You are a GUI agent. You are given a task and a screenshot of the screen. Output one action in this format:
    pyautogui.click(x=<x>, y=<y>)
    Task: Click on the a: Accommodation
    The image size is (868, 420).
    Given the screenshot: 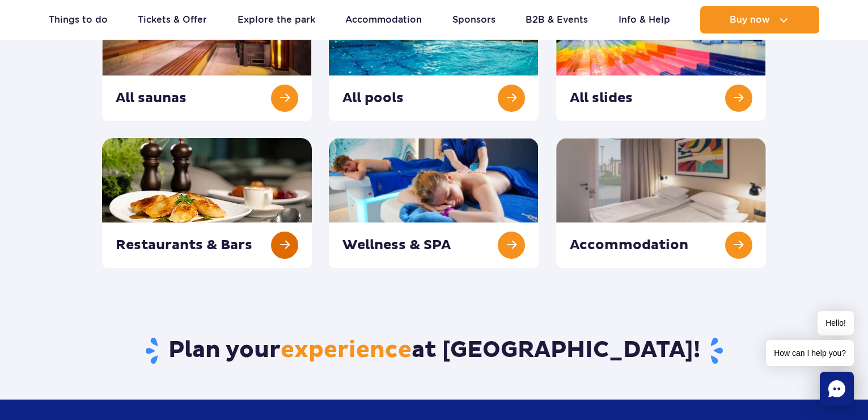 What is the action you would take?
    pyautogui.click(x=383, y=20)
    